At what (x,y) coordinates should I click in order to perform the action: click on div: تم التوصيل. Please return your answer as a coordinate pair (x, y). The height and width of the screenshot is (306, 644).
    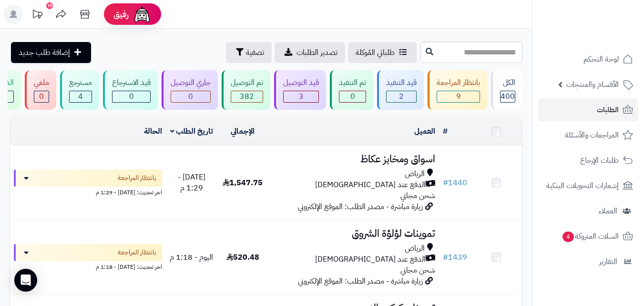
    Looking at the image, I should click on (247, 82).